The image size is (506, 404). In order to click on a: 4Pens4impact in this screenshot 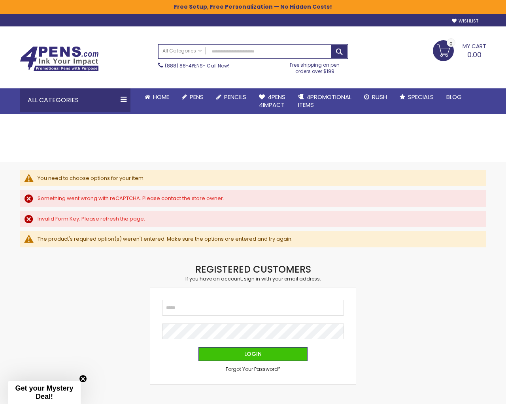, I will do `click(272, 101)`.